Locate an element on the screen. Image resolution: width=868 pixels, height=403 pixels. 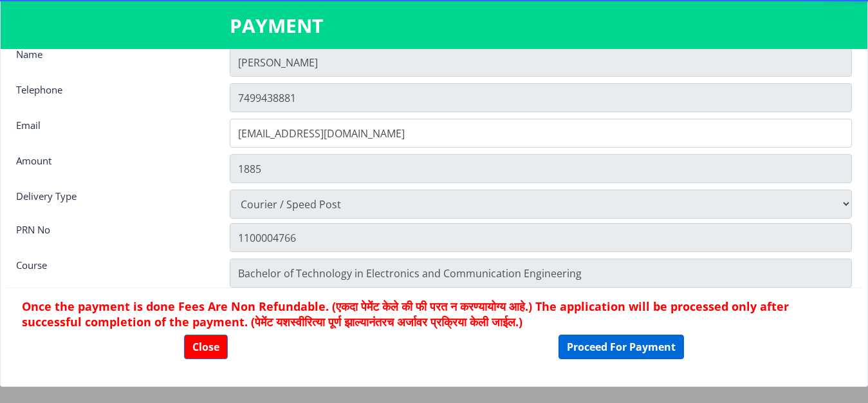
div: Amount is located at coordinates (113, 166).